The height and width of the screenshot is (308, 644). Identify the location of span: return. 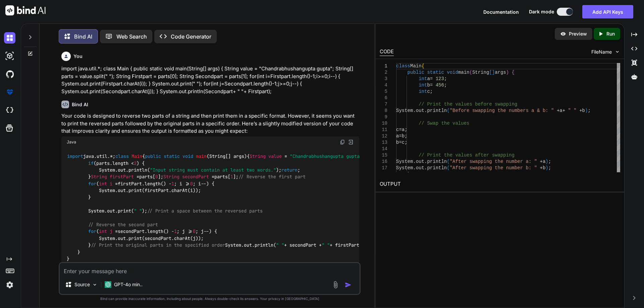
(289, 170).